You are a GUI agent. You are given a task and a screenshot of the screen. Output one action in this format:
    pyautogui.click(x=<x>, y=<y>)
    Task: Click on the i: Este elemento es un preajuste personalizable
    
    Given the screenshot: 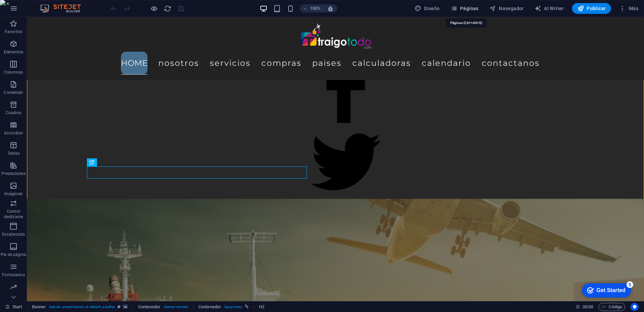 What is the action you would take?
    pyautogui.click(x=119, y=306)
    